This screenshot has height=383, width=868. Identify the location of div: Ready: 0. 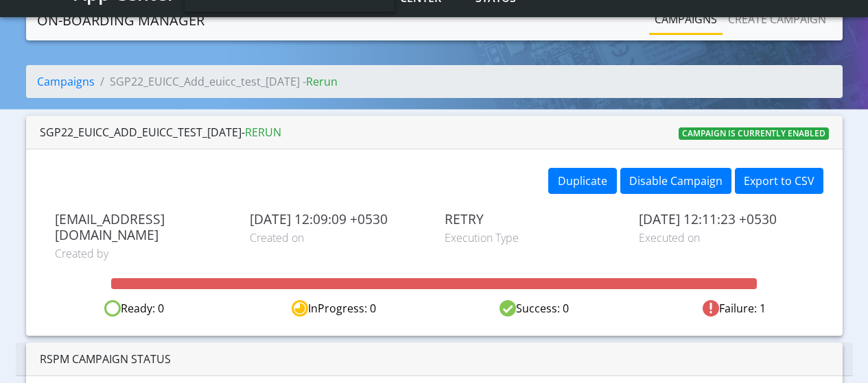
(133, 308).